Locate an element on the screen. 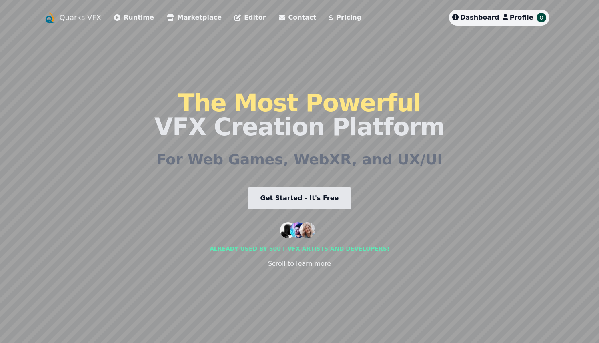 This screenshot has width=599, height=343. a: Pricing is located at coordinates (345, 18).